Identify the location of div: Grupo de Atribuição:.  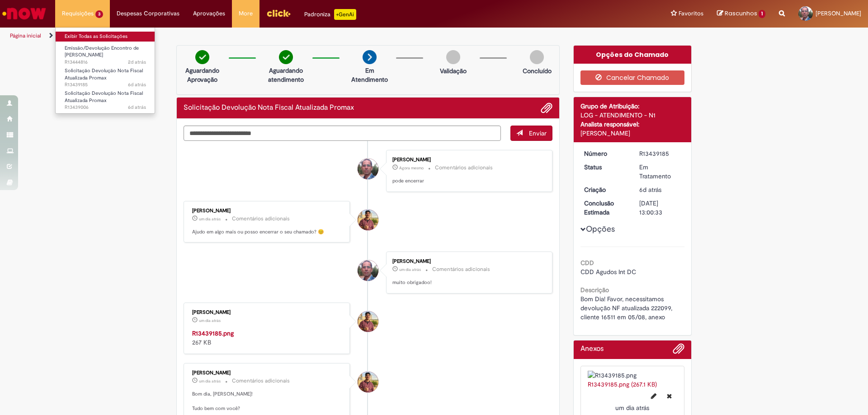
(633, 107).